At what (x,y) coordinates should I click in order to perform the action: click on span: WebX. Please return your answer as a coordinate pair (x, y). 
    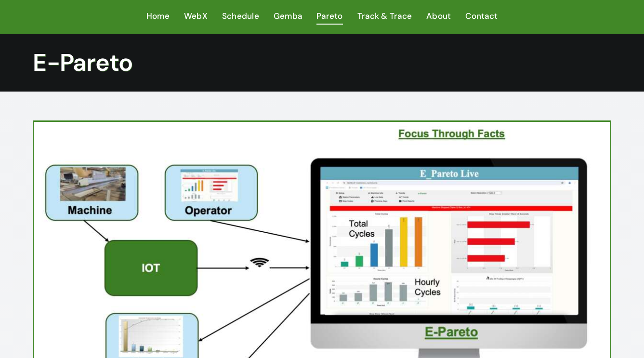
    Looking at the image, I should click on (196, 16).